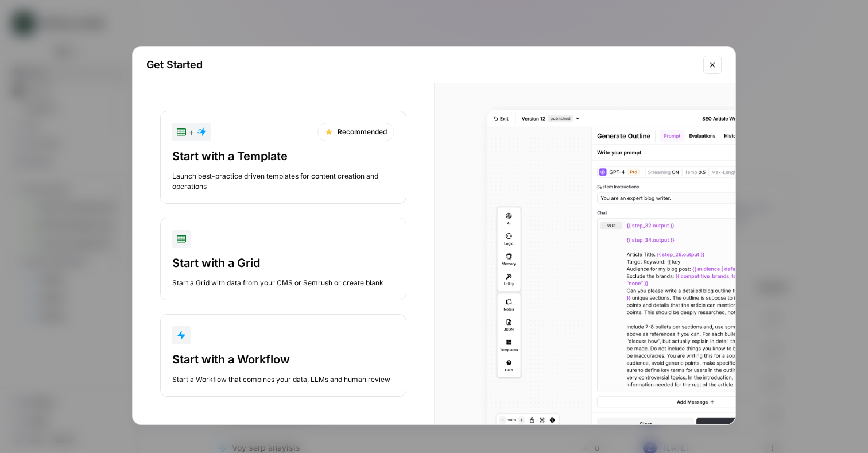  What do you see at coordinates (713, 65) in the screenshot?
I see `button: Close modal` at bounding box center [713, 65].